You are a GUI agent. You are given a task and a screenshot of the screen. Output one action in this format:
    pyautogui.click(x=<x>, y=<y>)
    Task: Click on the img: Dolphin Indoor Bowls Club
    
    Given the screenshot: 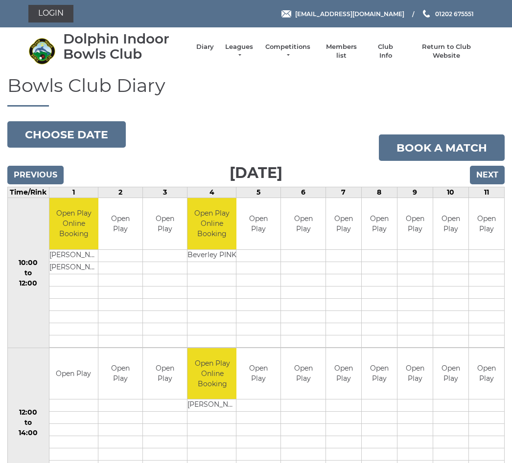 What is the action you would take?
    pyautogui.click(x=42, y=51)
    